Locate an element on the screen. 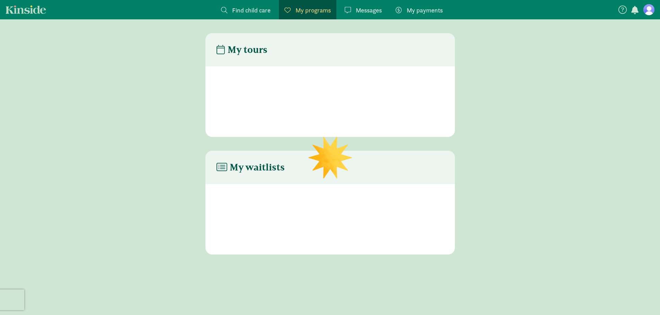 This screenshot has height=315, width=660. span: My programs is located at coordinates (313, 10).